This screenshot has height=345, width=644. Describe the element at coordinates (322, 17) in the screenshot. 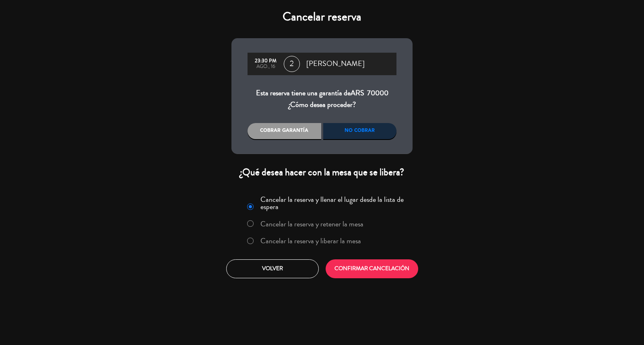

I see `h4: Cancelar reserva` at that location.